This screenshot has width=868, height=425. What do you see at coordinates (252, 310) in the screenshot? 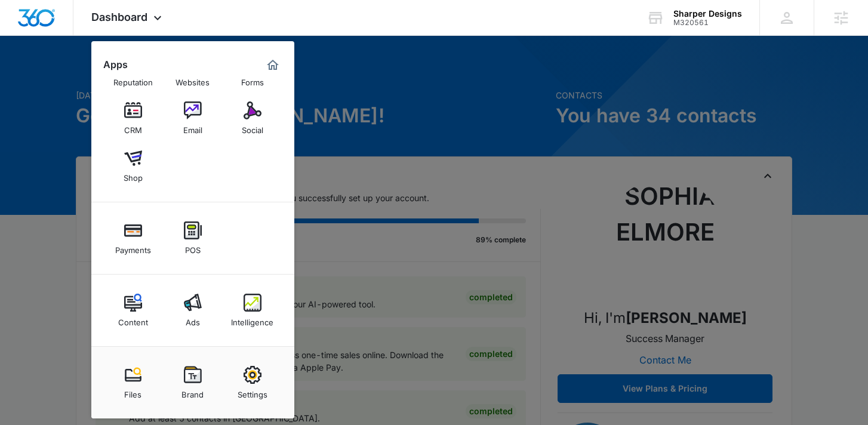
I see `a: Intelligence` at bounding box center [252, 310].